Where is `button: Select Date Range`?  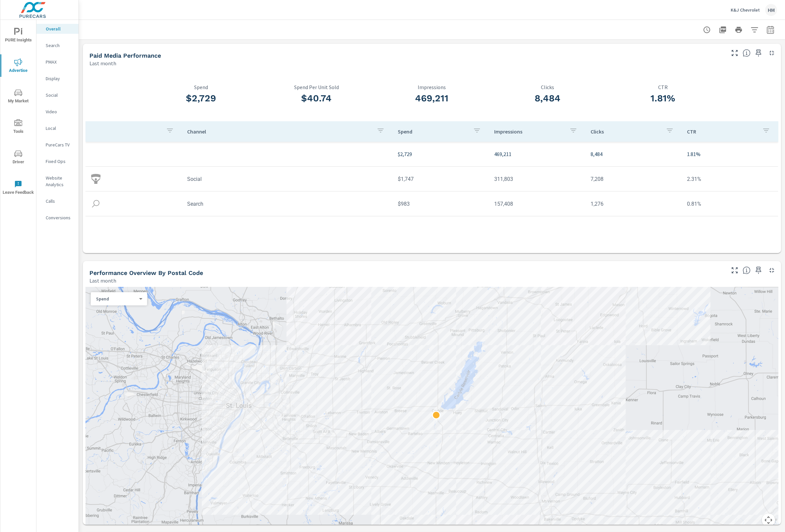 button: Select Date Range is located at coordinates (770, 30).